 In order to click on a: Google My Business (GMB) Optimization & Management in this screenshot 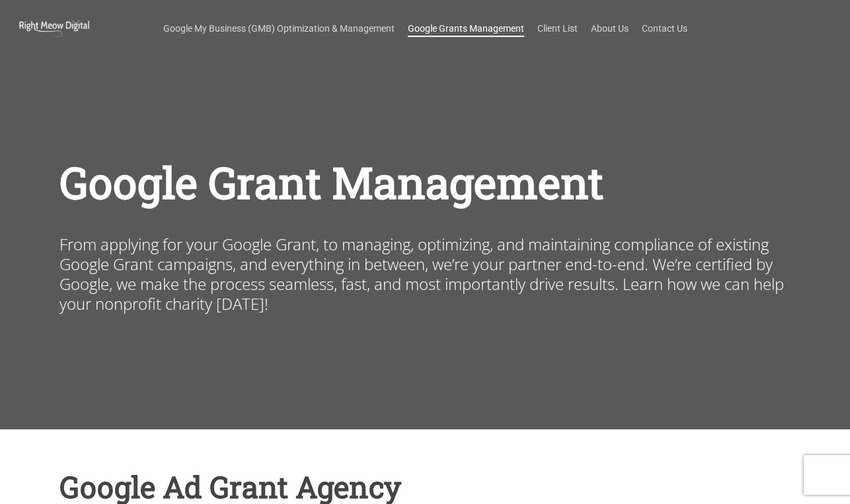, I will do `click(279, 28)`.